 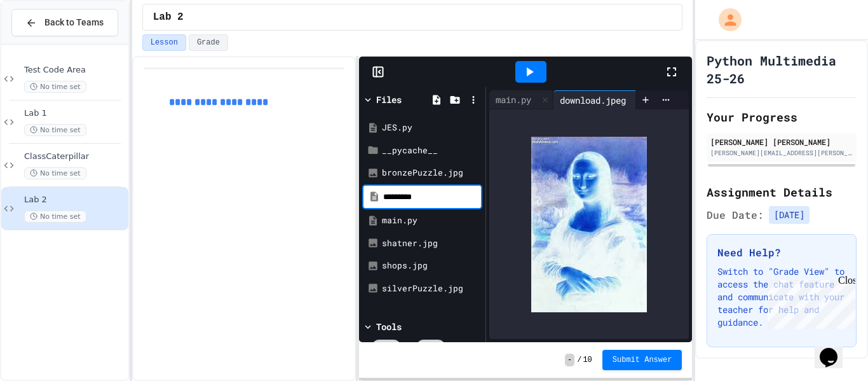 I want to click on div: Chat with us now!Close, so click(x=47, y=43).